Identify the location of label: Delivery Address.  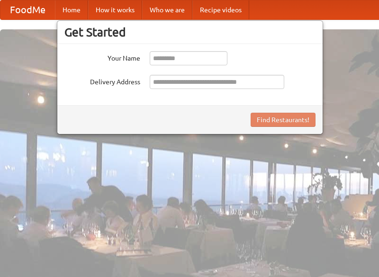
(102, 81).